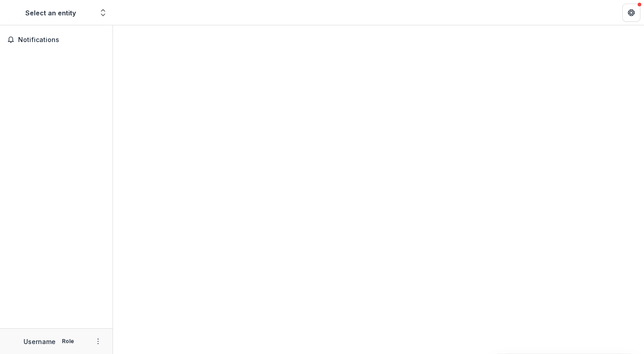  Describe the element at coordinates (631, 13) in the screenshot. I see `button: Get Help` at that location.